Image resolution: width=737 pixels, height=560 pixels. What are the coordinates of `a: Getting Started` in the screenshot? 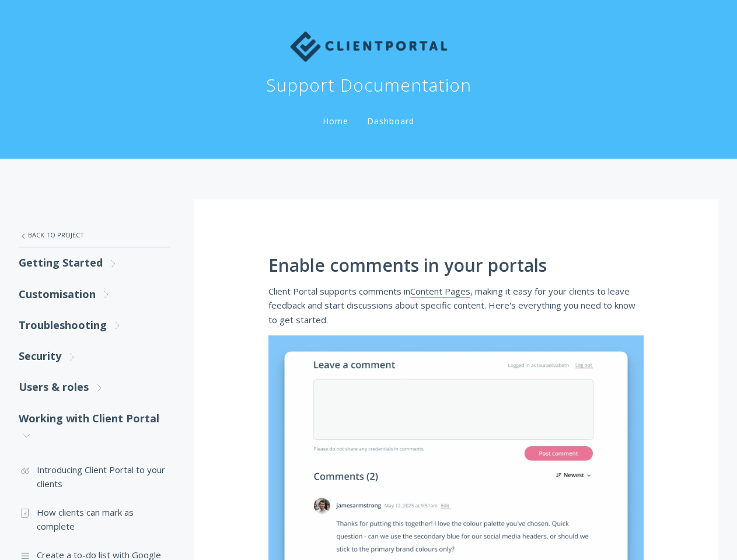 It's located at (94, 262).